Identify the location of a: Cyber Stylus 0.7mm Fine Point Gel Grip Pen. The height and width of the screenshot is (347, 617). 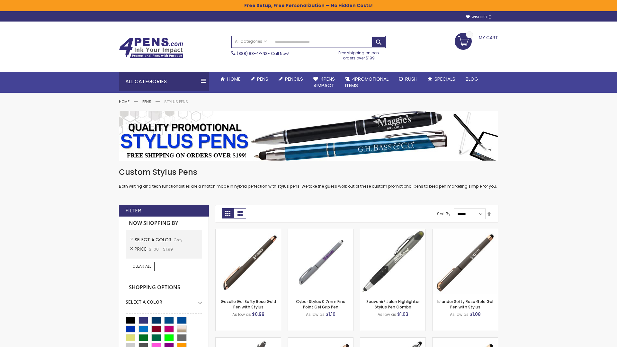
(321, 304).